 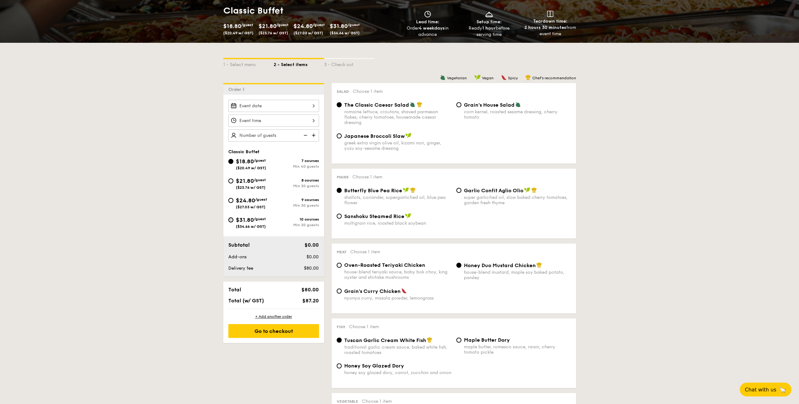 I want to click on div: shallots, coriander, supergarlicfied oil, blue pea flower, so click(x=398, y=200).